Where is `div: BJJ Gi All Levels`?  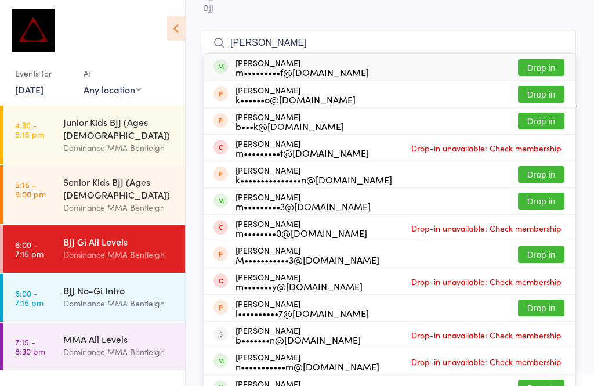
div: BJJ Gi All Levels is located at coordinates (119, 241).